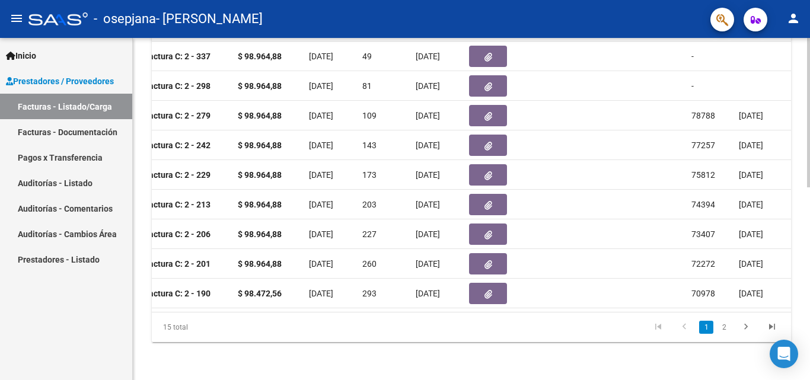 The width and height of the screenshot is (810, 380). Describe the element at coordinates (793, 18) in the screenshot. I see `mat-icon: person` at that location.